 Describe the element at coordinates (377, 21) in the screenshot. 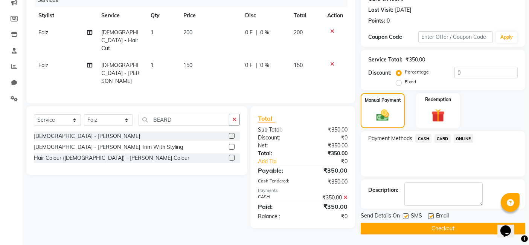

I see `div: Points:` at that location.